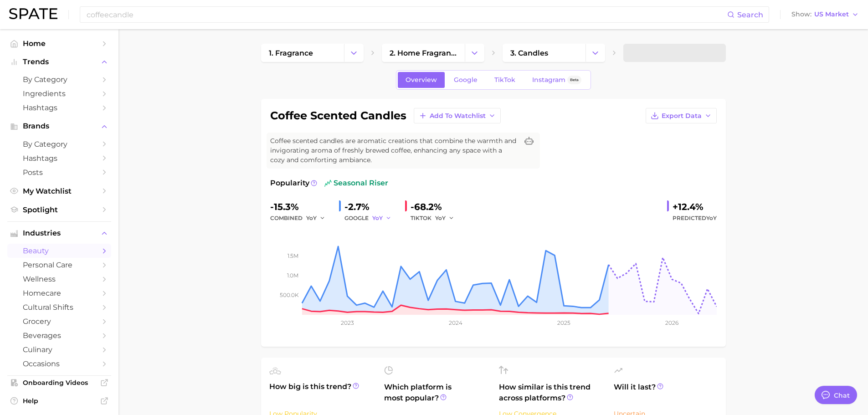 The image size is (868, 415). What do you see at coordinates (356, 183) in the screenshot?
I see `span: seasonal riser` at bounding box center [356, 183].